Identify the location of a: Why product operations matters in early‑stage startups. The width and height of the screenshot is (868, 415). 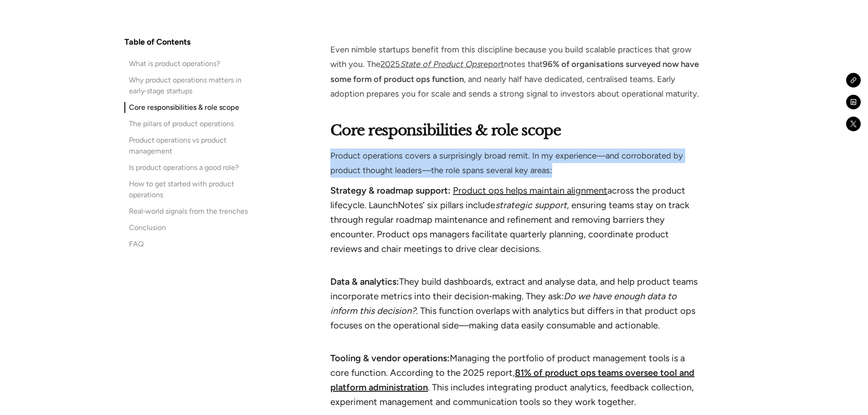
(197, 86).